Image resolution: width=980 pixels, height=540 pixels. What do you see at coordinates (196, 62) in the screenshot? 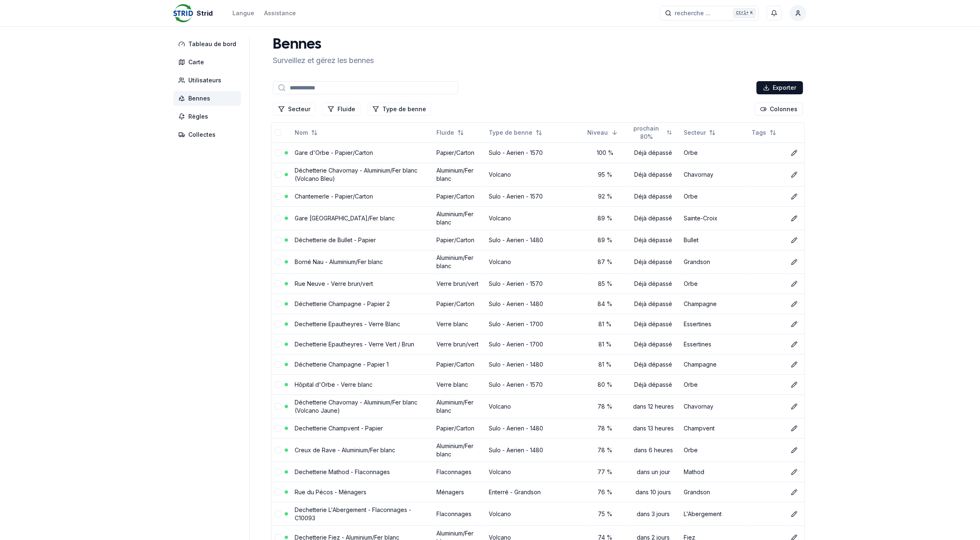
I see `span: Carte` at bounding box center [196, 62].